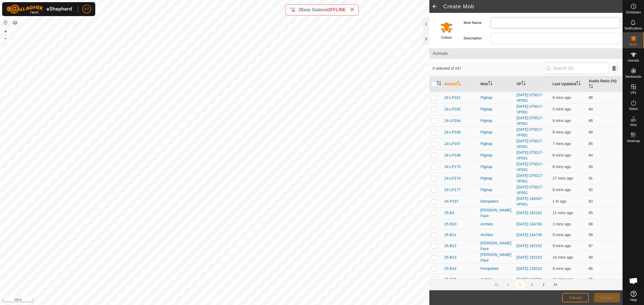 The width and height of the screenshot is (644, 305). I want to click on a: Privacy Policy, so click(204, 301).